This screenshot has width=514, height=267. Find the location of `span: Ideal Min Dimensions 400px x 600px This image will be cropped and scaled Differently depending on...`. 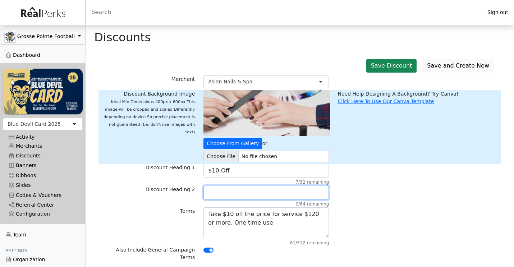

span: Ideal Min Dimensions 400px x 600px This image will be cropped and scaled Differently depending on... is located at coordinates (149, 117).